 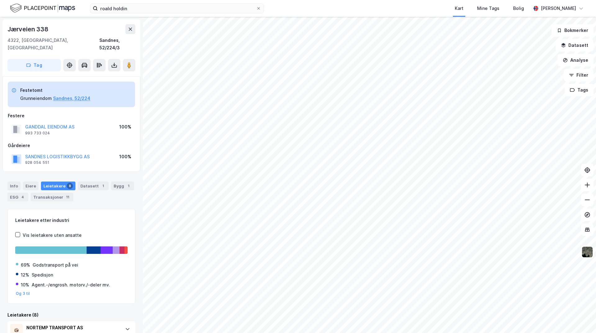 I want to click on div: Festetomt, so click(x=55, y=90).